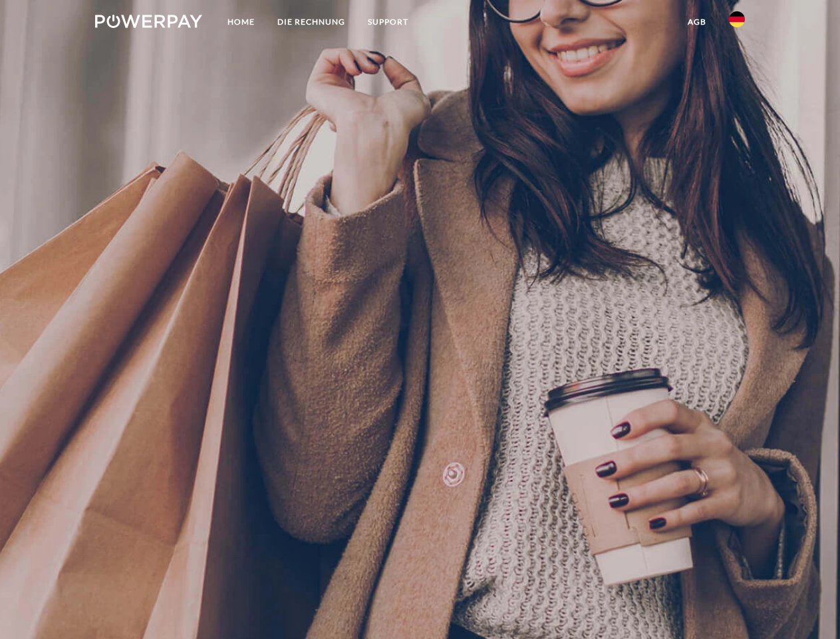 The height and width of the screenshot is (639, 840). I want to click on a: agb, so click(697, 22).